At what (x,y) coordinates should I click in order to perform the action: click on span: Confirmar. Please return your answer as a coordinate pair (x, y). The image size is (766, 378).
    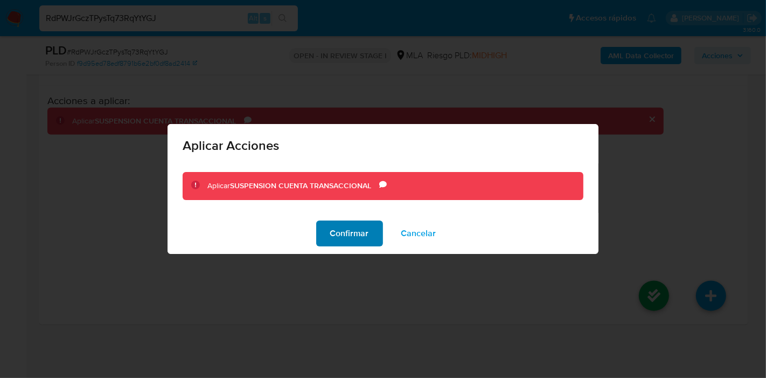
    Looking at the image, I should click on (350, 233).